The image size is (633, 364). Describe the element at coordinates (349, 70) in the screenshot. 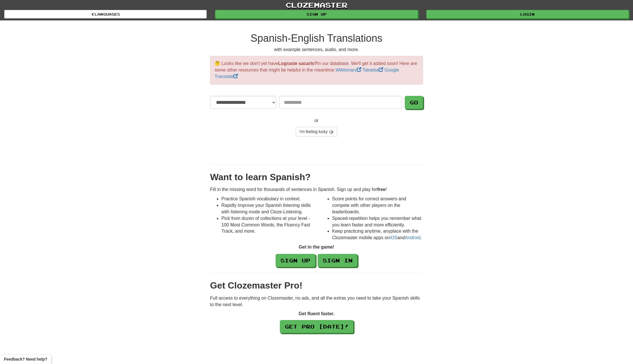

I see `a: Wiktionary` at that location.